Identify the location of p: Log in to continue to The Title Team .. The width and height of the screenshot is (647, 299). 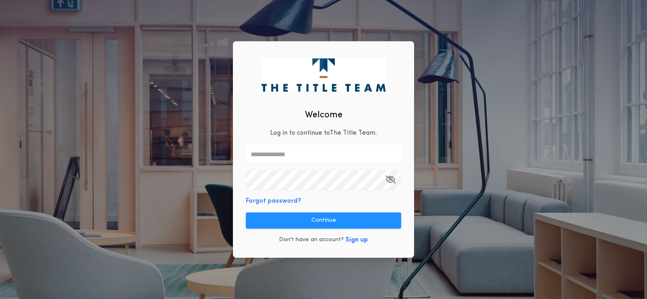
(324, 133).